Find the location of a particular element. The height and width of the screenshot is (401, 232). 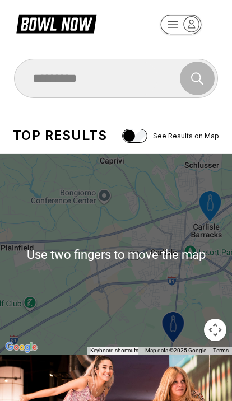

span: See Results on Map is located at coordinates (186, 136).